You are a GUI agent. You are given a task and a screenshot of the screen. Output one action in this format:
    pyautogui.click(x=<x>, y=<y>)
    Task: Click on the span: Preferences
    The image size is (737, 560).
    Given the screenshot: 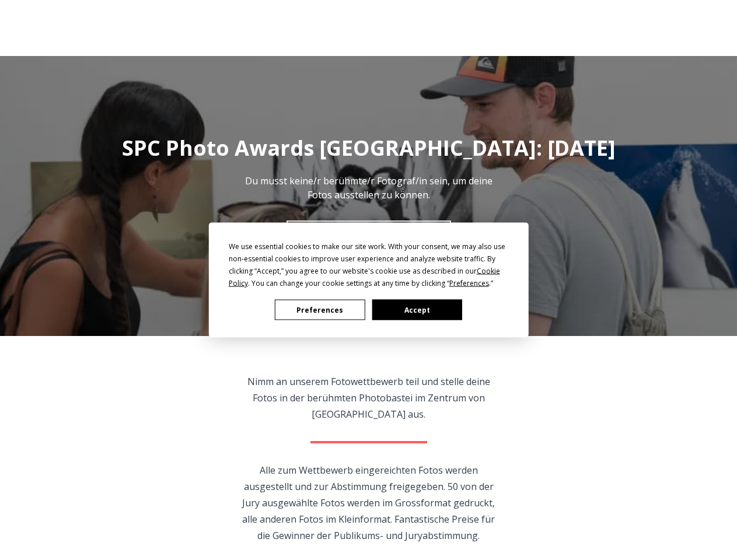 What is the action you would take?
    pyautogui.click(x=469, y=283)
    